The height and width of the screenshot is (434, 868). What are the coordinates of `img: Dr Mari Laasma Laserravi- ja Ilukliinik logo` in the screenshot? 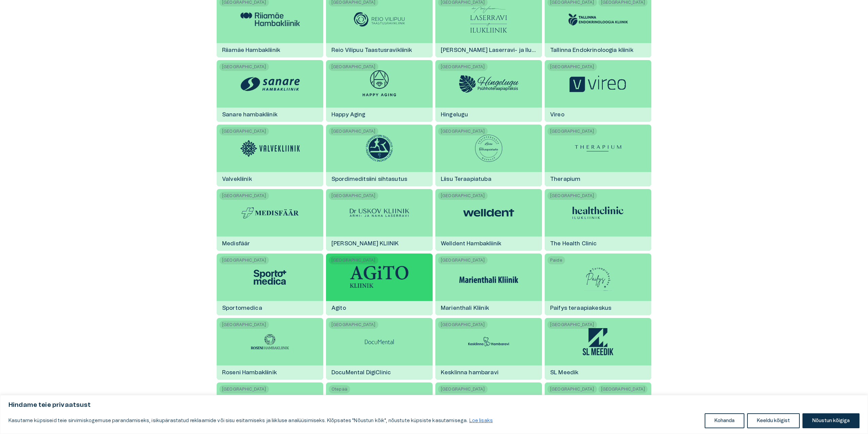 It's located at (489, 19).